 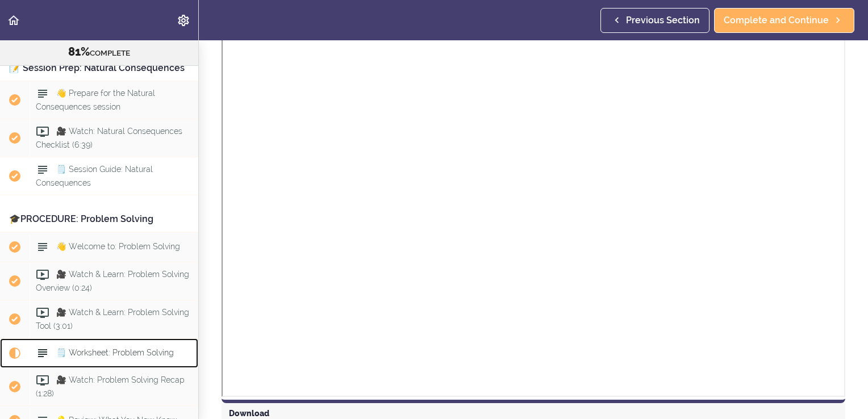 What do you see at coordinates (95, 99) in the screenshot?
I see `span: 👋 Prepare for the Natural Consequences session` at bounding box center [95, 99].